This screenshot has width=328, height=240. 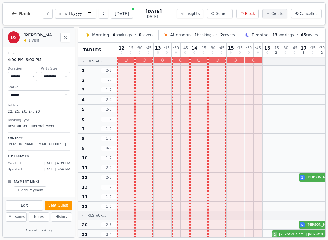 I want to click on span: Morning, so click(x=100, y=35).